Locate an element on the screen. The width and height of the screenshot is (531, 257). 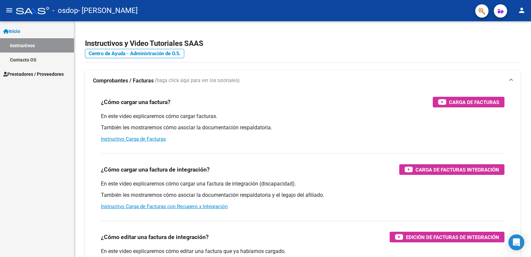
h3: ¿Cómo editar una factura de integración? is located at coordinates (155, 237).